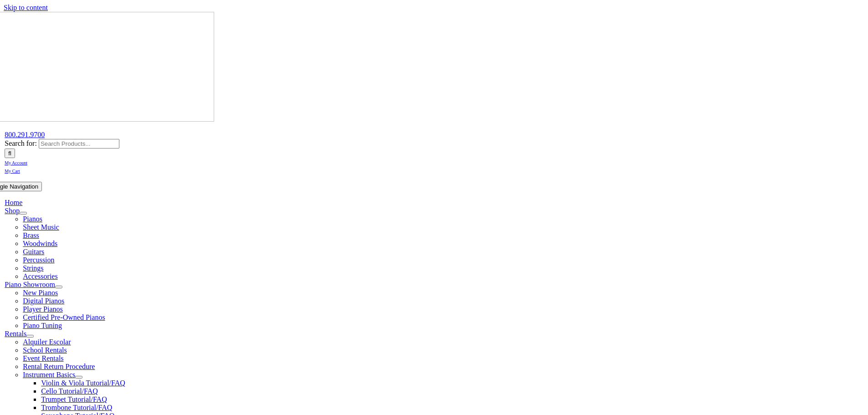  Describe the element at coordinates (45, 350) in the screenshot. I see `span: School Rentals` at that location.